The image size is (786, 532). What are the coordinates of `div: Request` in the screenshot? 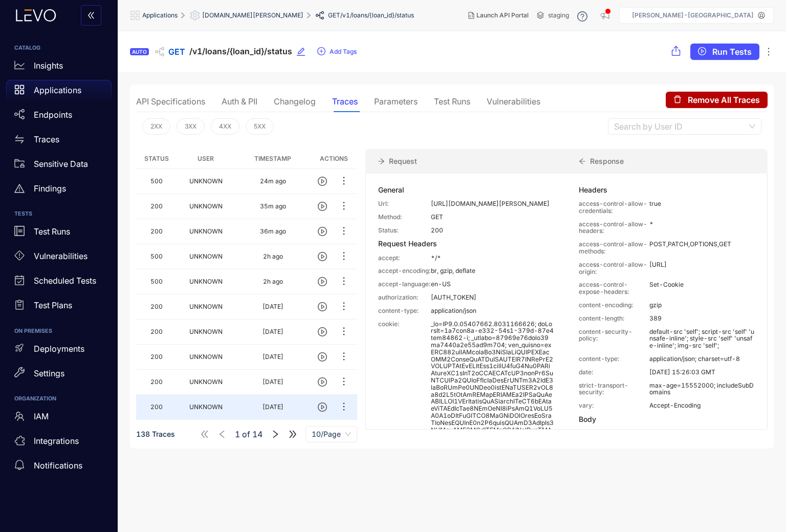 It's located at (465, 161).